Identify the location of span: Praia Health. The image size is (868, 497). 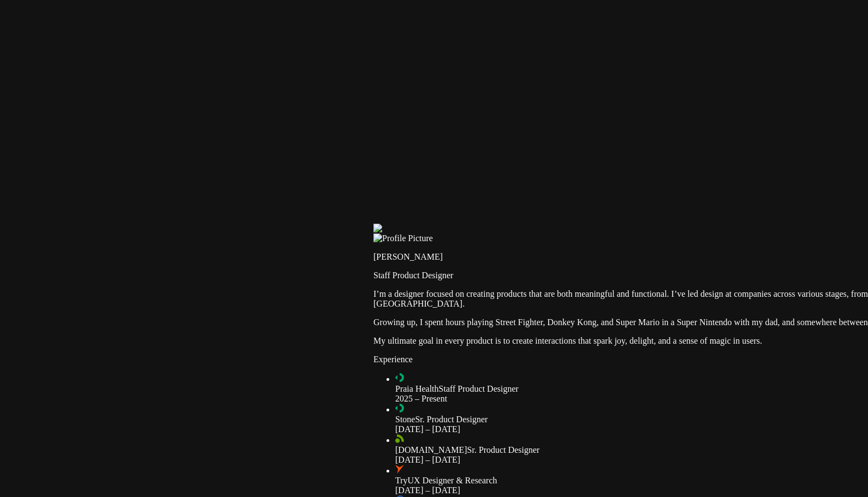
(417, 389).